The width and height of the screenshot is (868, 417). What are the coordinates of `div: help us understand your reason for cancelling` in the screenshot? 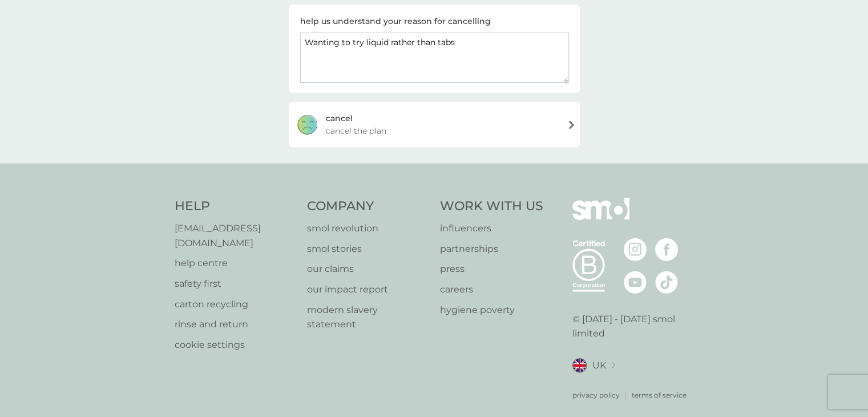 It's located at (396, 21).